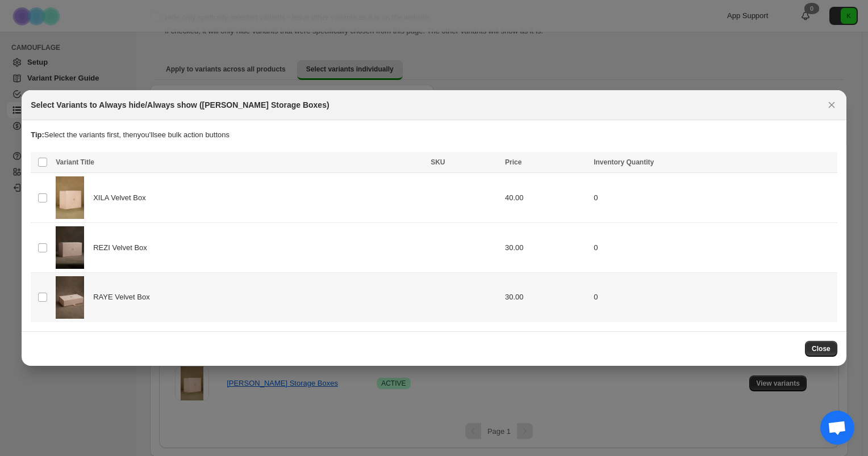 The width and height of the screenshot is (868, 456). Describe the element at coordinates (821, 349) in the screenshot. I see `span: Close` at that location.